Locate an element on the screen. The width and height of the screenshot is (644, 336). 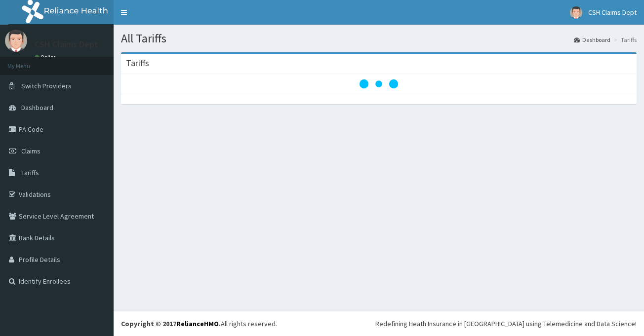
span: Dashboard is located at coordinates (37, 107).